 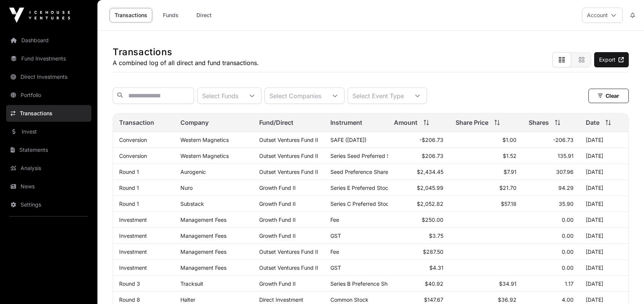 What do you see at coordinates (418, 140) in the screenshot?
I see `td: -$206.73` at bounding box center [418, 140].